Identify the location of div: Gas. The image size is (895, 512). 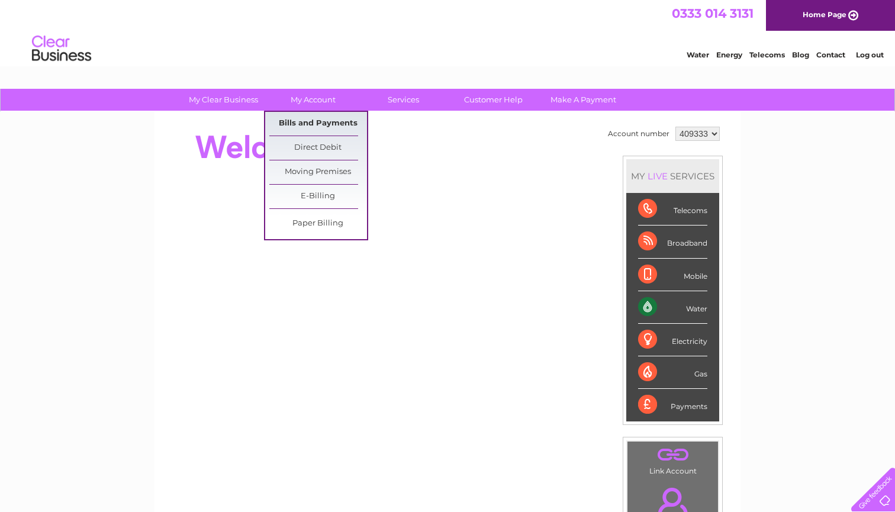
(672, 372).